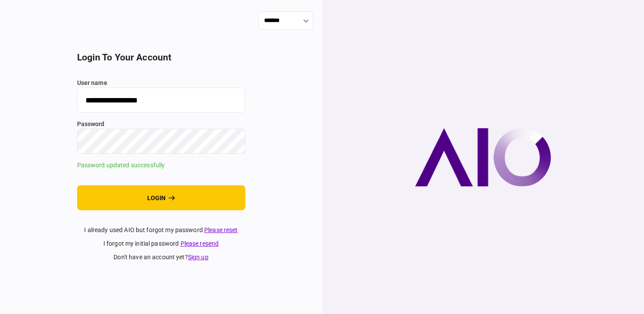  What do you see at coordinates (161, 141) in the screenshot?
I see `input: password` at bounding box center [161, 141].